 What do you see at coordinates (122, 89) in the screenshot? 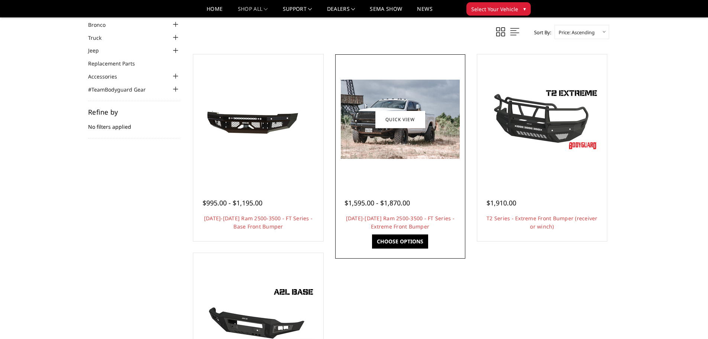
I see `a: #TeamBodyguard Gear` at bounding box center [122, 89].